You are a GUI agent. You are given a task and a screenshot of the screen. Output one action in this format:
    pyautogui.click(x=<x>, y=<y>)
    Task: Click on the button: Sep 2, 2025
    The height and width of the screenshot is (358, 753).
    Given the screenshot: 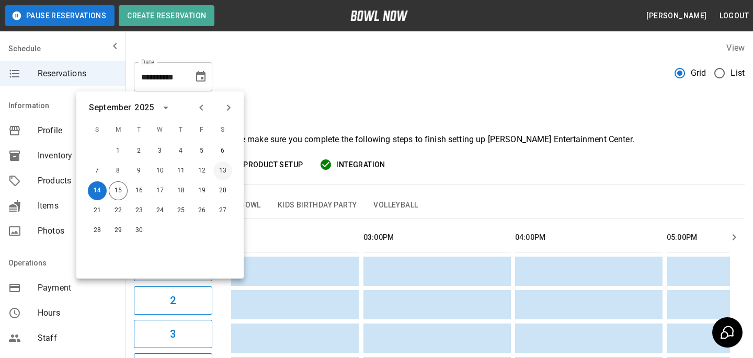 What is the action you would take?
    pyautogui.click(x=139, y=151)
    